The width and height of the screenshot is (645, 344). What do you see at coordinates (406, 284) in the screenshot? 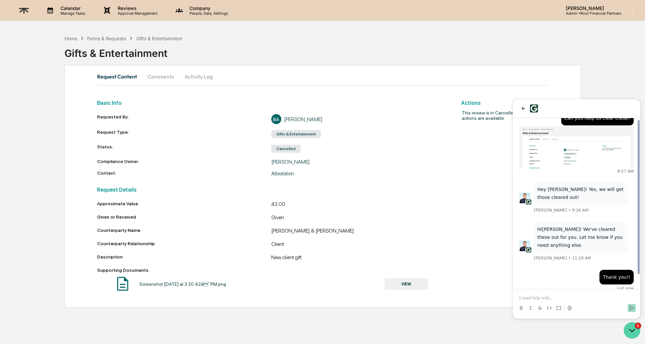
I see `button: VIEW` at bounding box center [406, 284].